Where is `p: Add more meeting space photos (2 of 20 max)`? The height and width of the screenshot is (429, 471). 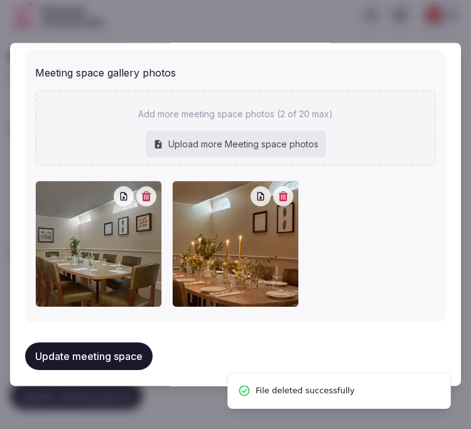 p: Add more meeting space photos (2 of 20 max) is located at coordinates (235, 115).